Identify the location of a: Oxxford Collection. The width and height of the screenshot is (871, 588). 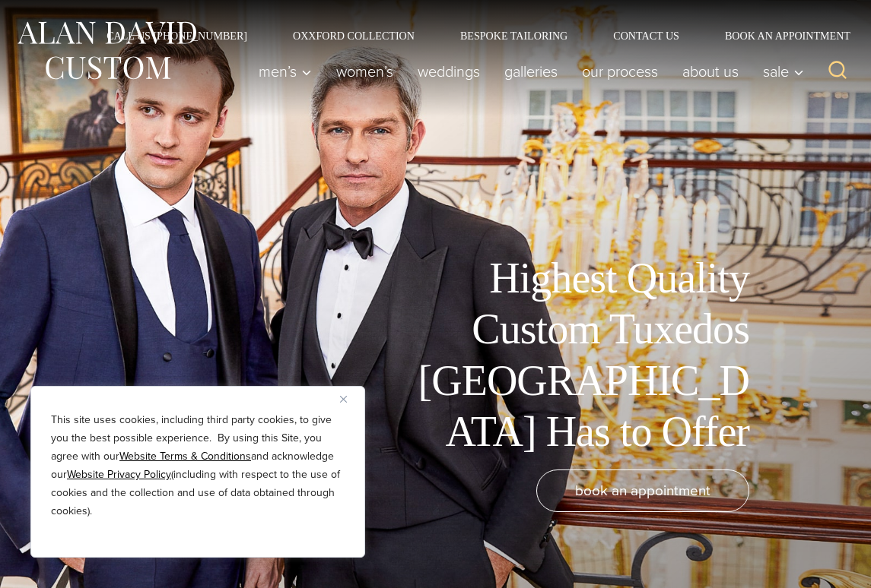
(354, 36).